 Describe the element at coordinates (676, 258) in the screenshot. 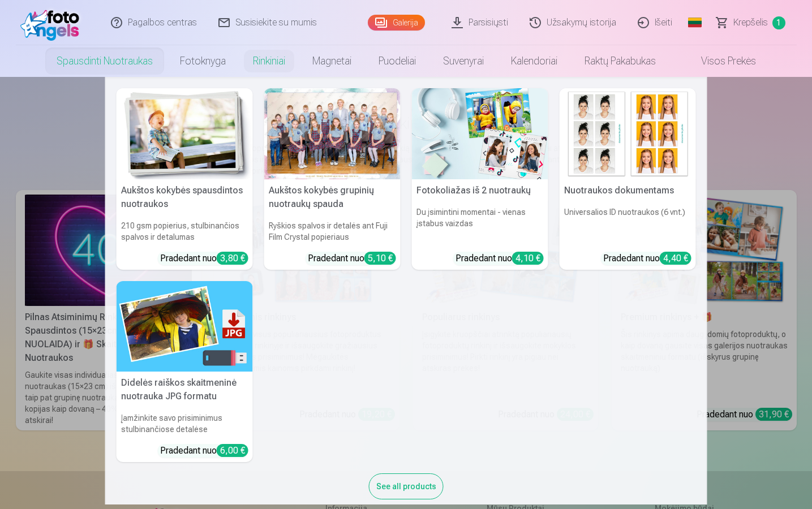

I see `div: 4,40 €` at that location.